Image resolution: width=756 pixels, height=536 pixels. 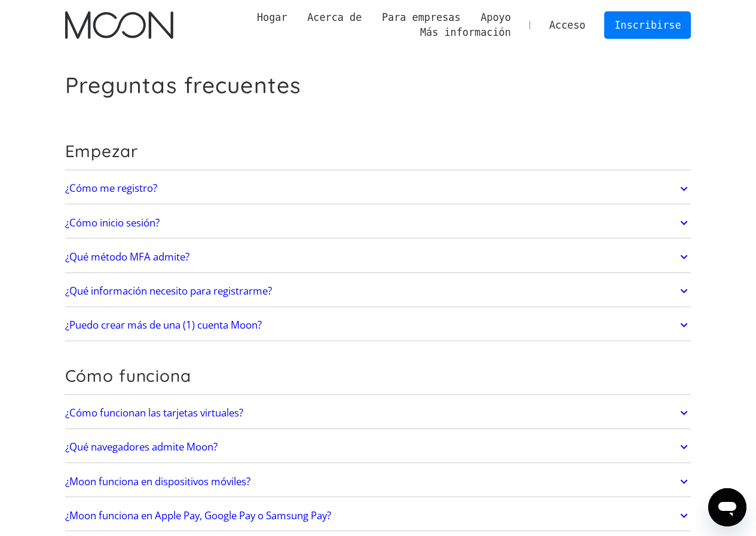 I want to click on font: Hogar, so click(x=272, y=17).